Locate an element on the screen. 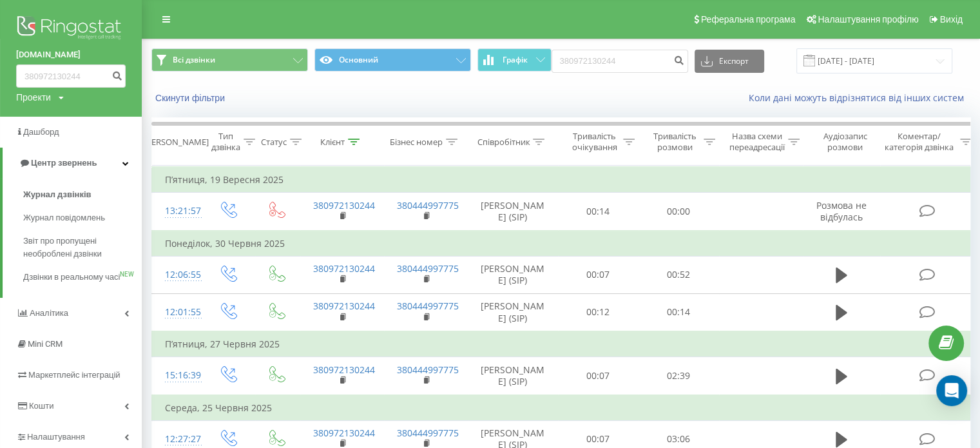 The image size is (980, 448). td: 00:52 is located at coordinates (679, 275).